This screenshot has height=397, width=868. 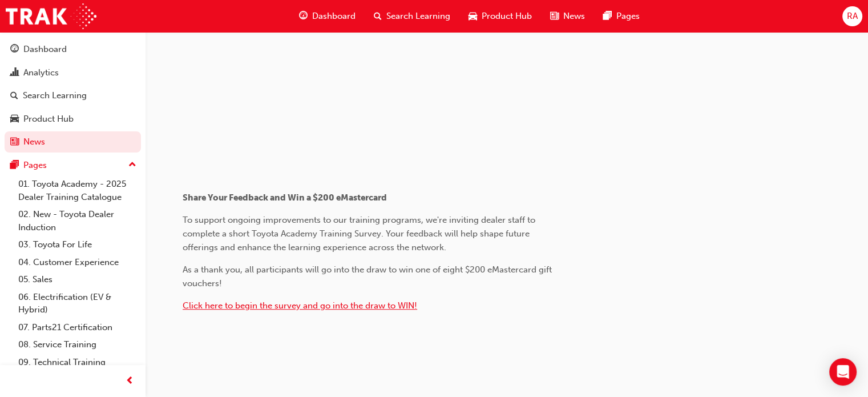 What do you see at coordinates (73, 165) in the screenshot?
I see `button: Pages` at bounding box center [73, 165].